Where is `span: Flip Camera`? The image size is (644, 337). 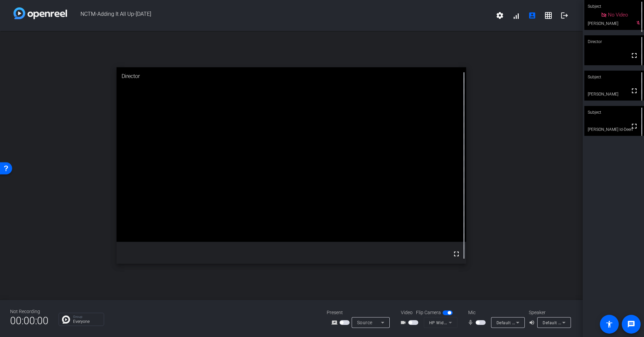
span: Flip Camera is located at coordinates (428, 313).